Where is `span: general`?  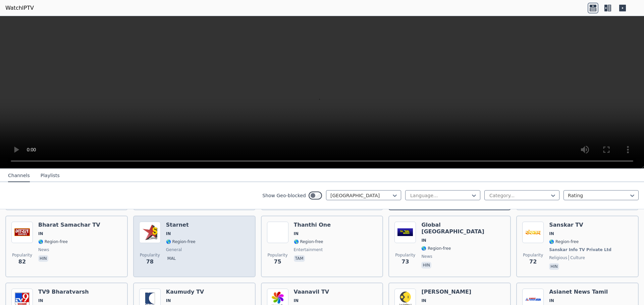 span: general is located at coordinates (174, 250).